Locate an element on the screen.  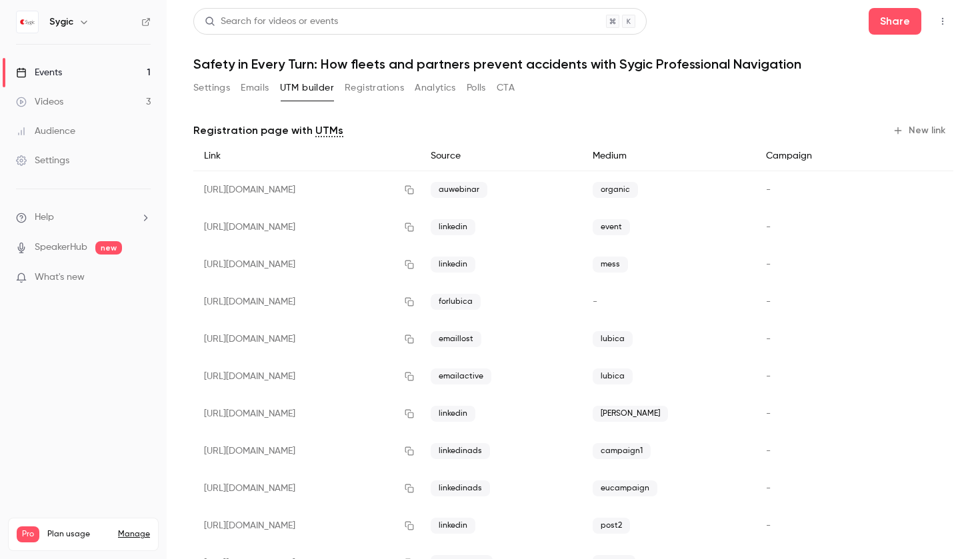
button: New link is located at coordinates (920, 131).